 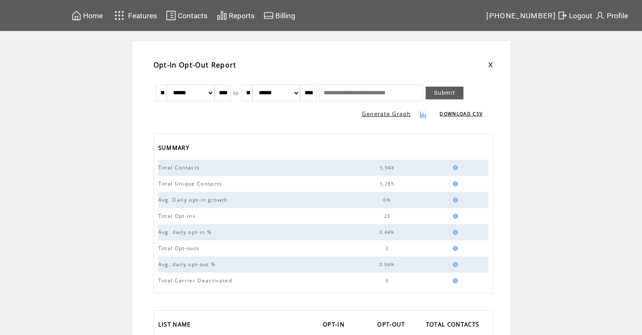 What do you see at coordinates (171, 15) in the screenshot?
I see `img: contacts.svg` at bounding box center [171, 15].